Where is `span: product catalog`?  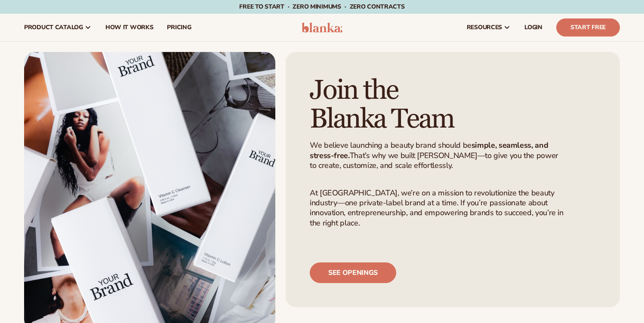
span: product catalog is located at coordinates (53, 28).